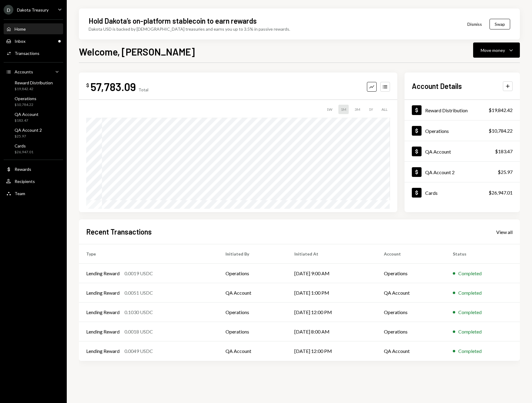 This screenshot has width=532, height=403. I want to click on button: Dismiss, so click(475, 24).